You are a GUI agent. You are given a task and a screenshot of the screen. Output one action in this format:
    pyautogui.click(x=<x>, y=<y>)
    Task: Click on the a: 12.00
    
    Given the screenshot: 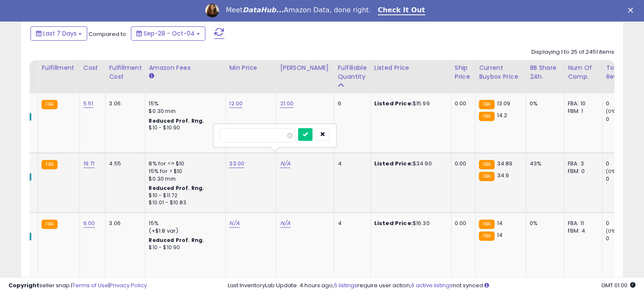 What is the action you would take?
    pyautogui.click(x=236, y=104)
    